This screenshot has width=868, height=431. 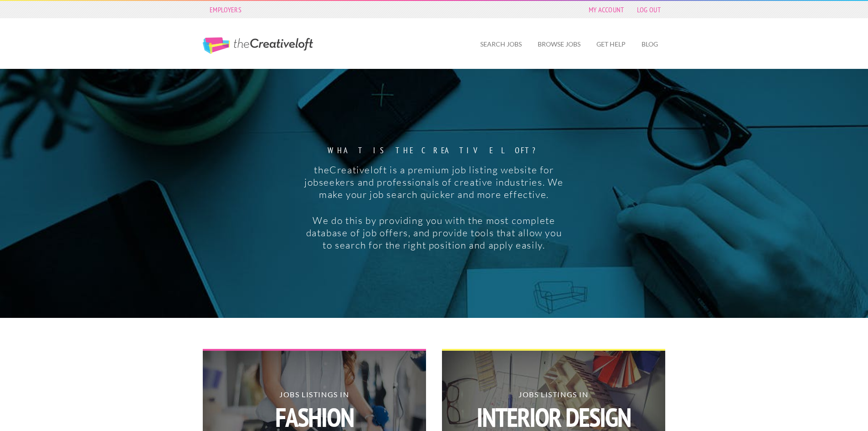 I want to click on p: theCreativeloft is a premium job listing website for jobseekers and professionals of creative ind..., so click(x=434, y=182).